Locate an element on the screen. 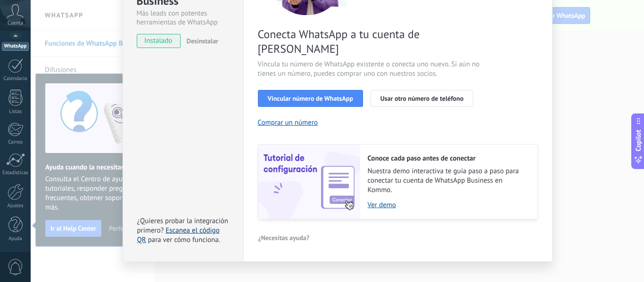 This screenshot has height=282, width=644. span: instalado is located at coordinates (158, 41).